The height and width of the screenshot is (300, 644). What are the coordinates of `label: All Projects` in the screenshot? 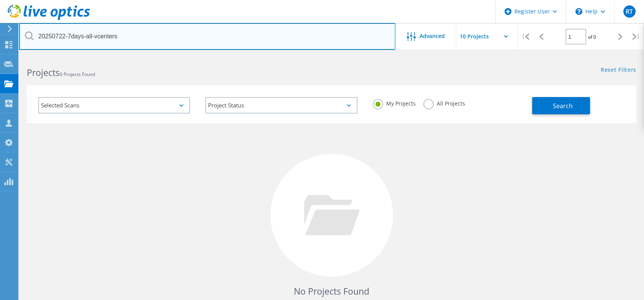 It's located at (444, 103).